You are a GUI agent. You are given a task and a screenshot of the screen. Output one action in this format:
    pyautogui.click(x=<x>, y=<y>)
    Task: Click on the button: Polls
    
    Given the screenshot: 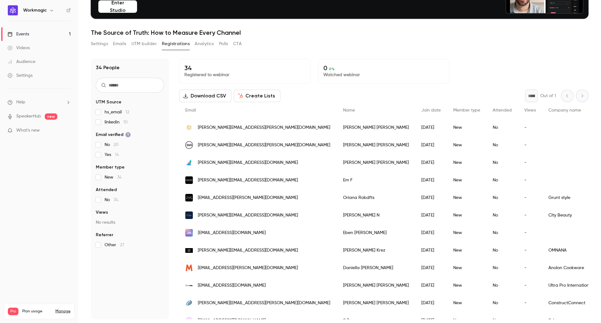 What is the action you would take?
    pyautogui.click(x=223, y=44)
    